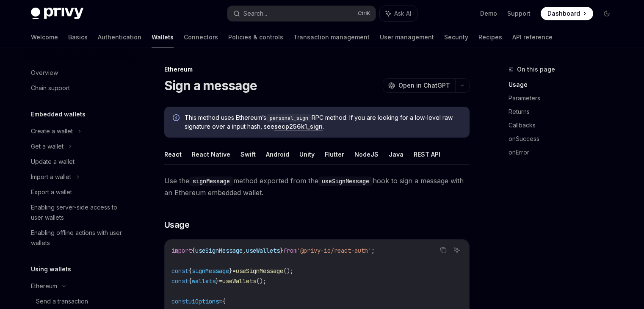 The width and height of the screenshot is (644, 309). I want to click on button: REST API, so click(427, 154).